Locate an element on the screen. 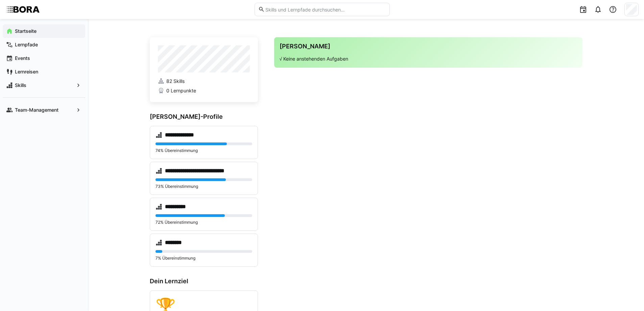 This screenshot has height=311, width=644. h3: Dein Lernziel is located at coordinates (204, 281).